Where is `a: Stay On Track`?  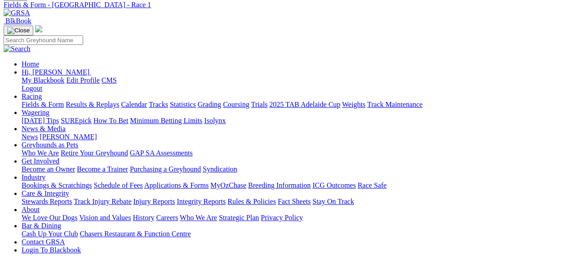
a: Stay On Track is located at coordinates (333, 201).